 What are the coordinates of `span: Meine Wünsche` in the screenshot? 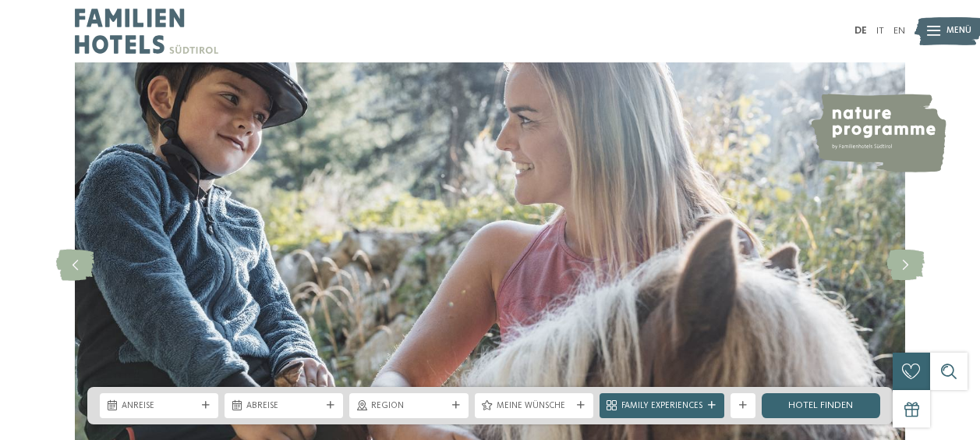 It's located at (534, 406).